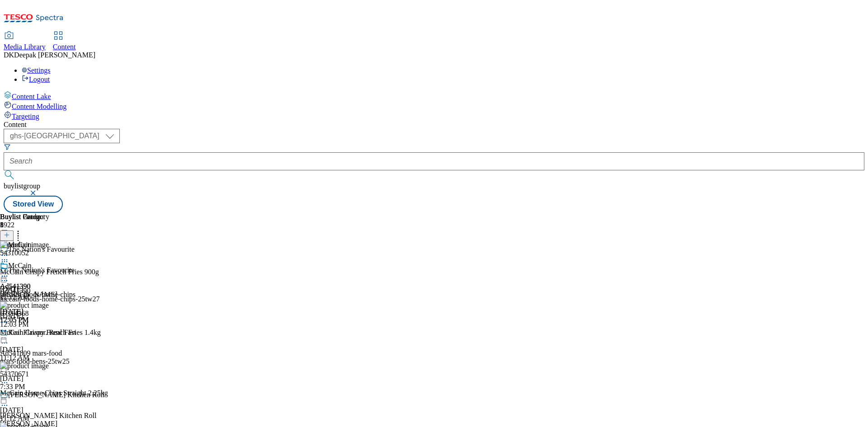 Image resolution: width=868 pixels, height=427 pixels. What do you see at coordinates (434, 115) in the screenshot?
I see `a: Targeting` at bounding box center [434, 115].